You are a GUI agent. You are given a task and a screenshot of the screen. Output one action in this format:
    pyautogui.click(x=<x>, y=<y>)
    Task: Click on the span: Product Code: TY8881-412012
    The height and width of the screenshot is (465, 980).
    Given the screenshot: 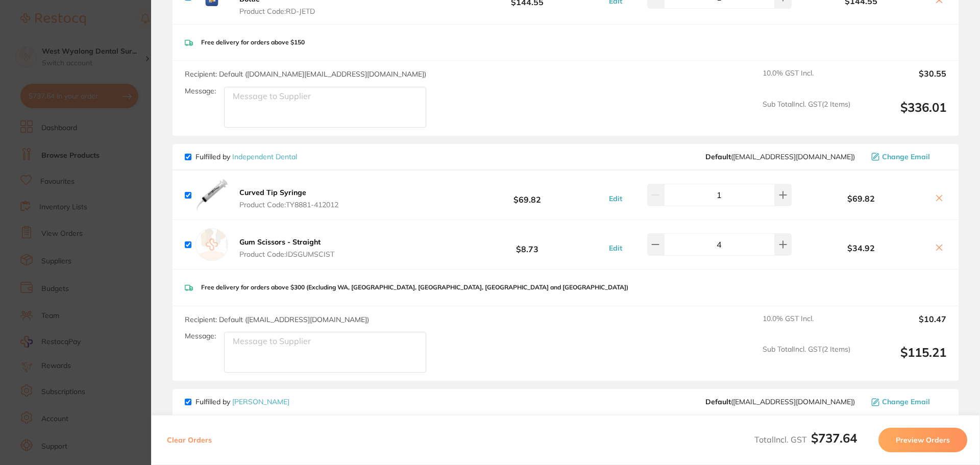 What is the action you would take?
    pyautogui.click(x=289, y=205)
    